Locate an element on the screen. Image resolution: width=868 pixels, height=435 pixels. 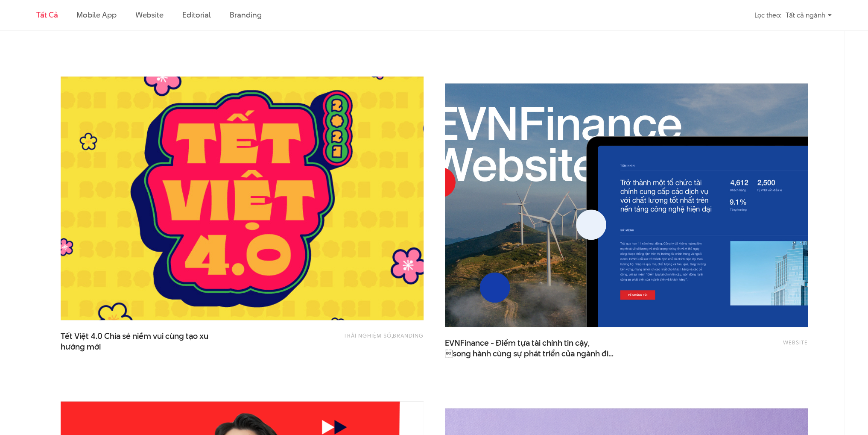
a: Tất cả is located at coordinates (47, 15).